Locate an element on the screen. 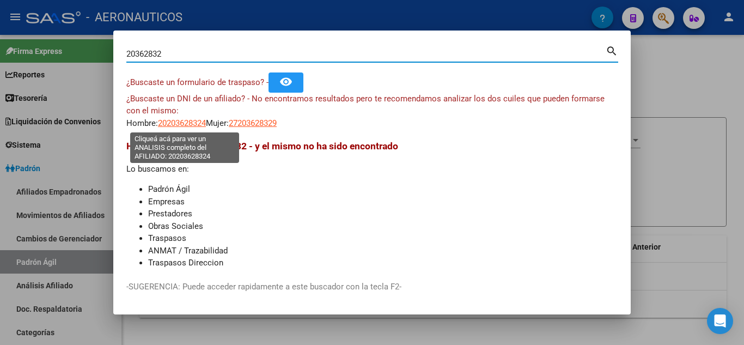 This screenshot has width=744, height=345. span: ¿Buscaste un formulario de traspaso? - is located at coordinates (197, 82).